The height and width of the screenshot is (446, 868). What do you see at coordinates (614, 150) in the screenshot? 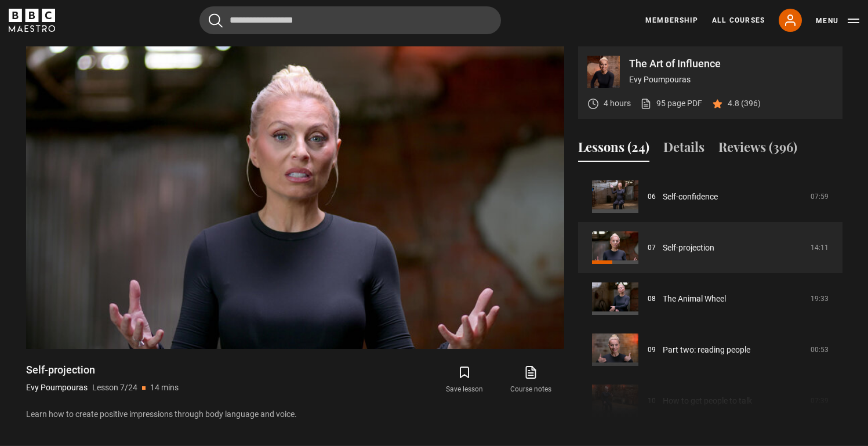
I see `button: Lessons (24)` at bounding box center [614, 150].